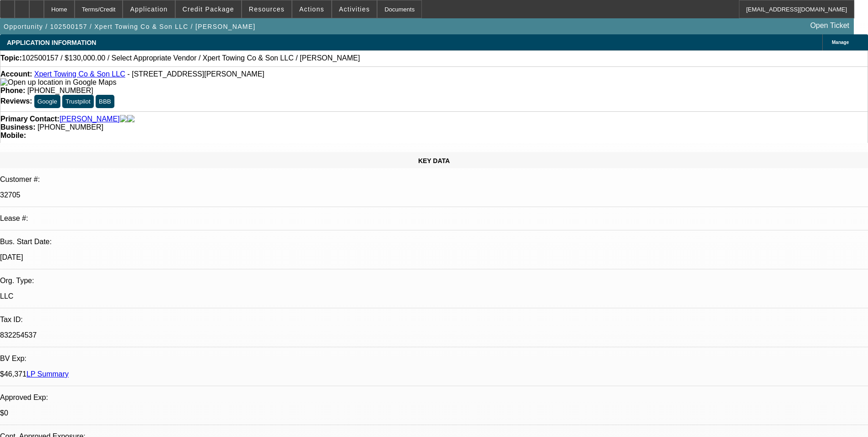 This screenshot has width=868, height=437. I want to click on button: Credit Package, so click(208, 9).